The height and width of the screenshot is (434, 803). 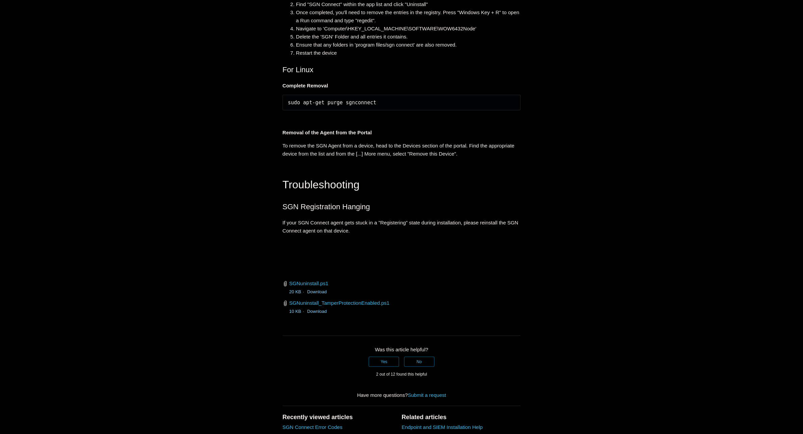 I want to click on strong: Removal of the Agent from the Portal, so click(x=327, y=132).